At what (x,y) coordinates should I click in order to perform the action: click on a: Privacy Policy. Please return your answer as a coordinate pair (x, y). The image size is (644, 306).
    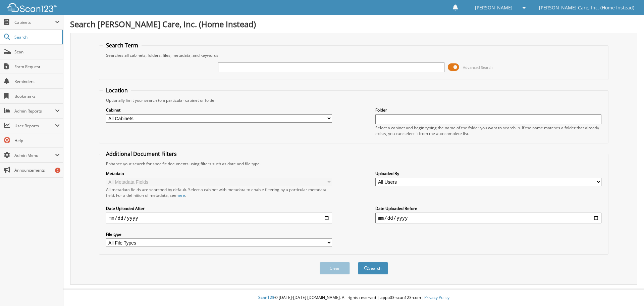
    Looking at the image, I should click on (436, 298).